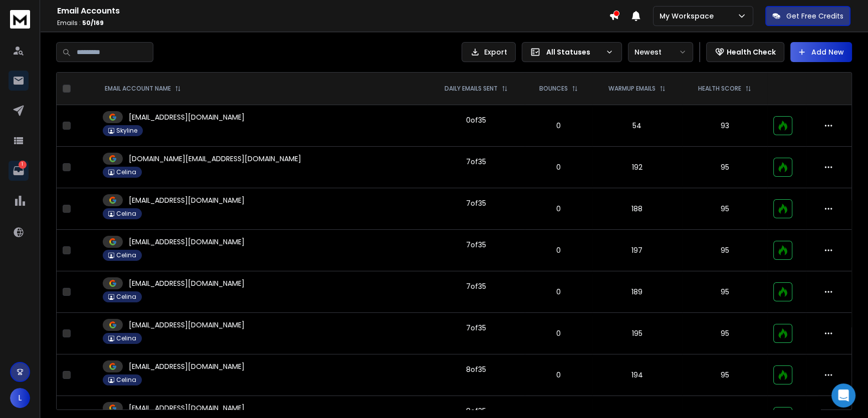 The width and height of the screenshot is (868, 418). What do you see at coordinates (637, 292) in the screenshot?
I see `td: 189` at bounding box center [637, 292].